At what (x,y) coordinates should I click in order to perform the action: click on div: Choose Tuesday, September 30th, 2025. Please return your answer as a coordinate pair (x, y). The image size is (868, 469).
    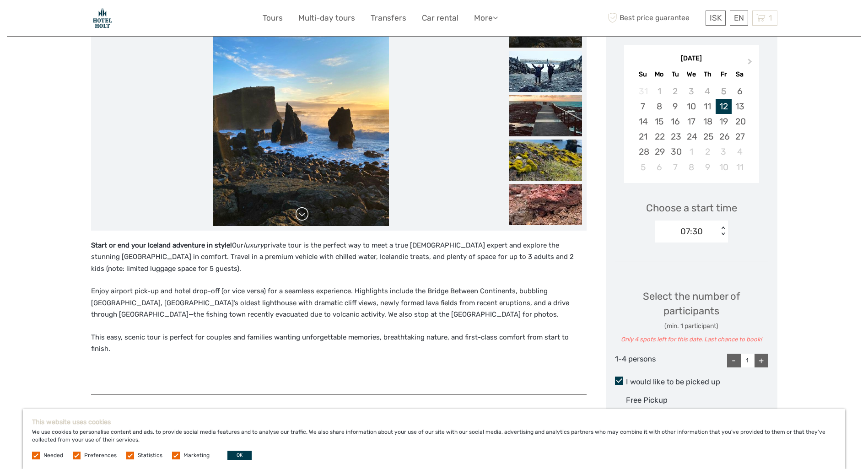
    Looking at the image, I should click on (675, 151).